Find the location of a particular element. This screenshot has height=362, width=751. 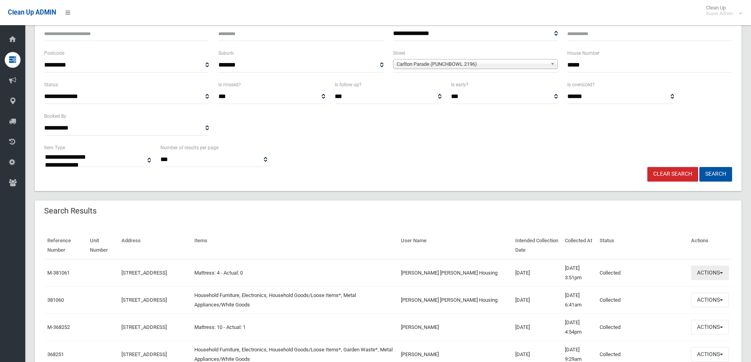

th: Collected At is located at coordinates (579, 246).